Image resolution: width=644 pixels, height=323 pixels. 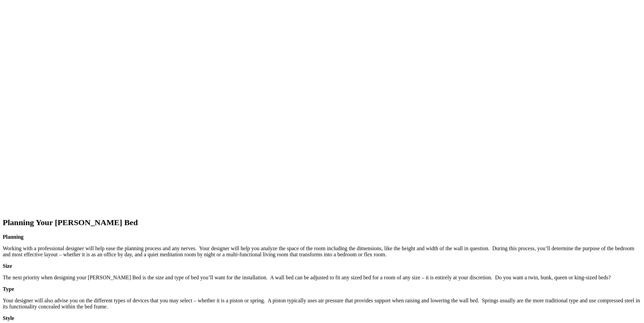 What do you see at coordinates (8, 318) in the screenshot?
I see `strong: Style` at bounding box center [8, 318].